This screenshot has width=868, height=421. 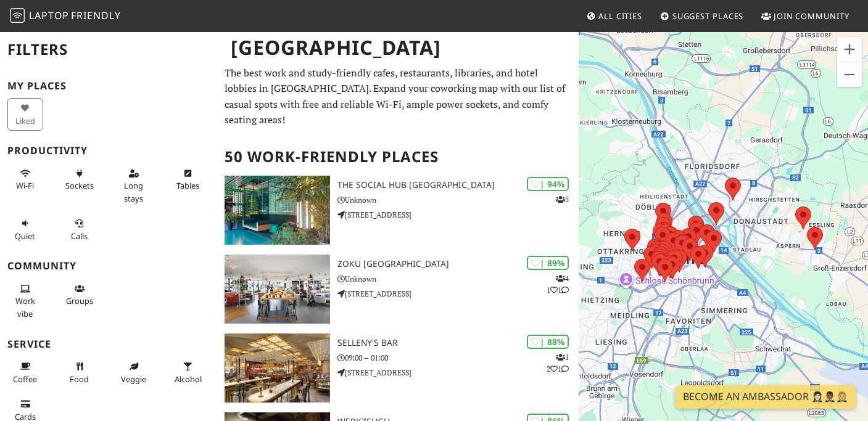 What do you see at coordinates (79, 380) in the screenshot?
I see `span: Food` at bounding box center [79, 380].